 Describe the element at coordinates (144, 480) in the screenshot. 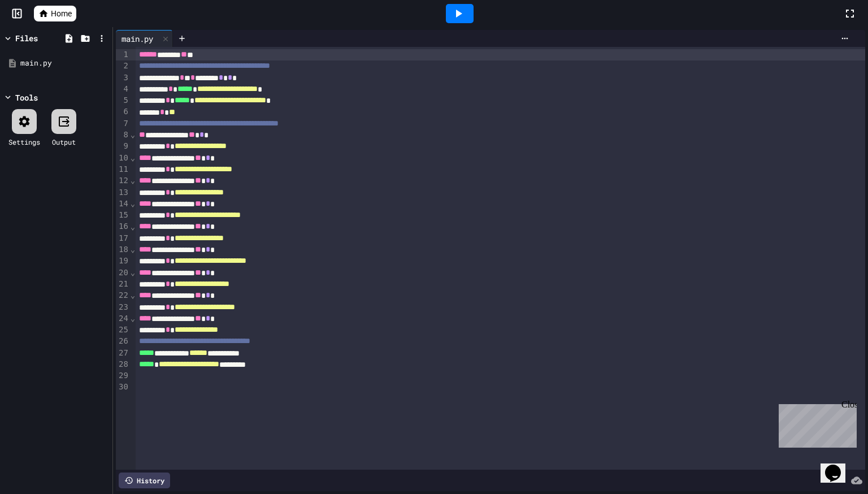

I see `div: History` at that location.